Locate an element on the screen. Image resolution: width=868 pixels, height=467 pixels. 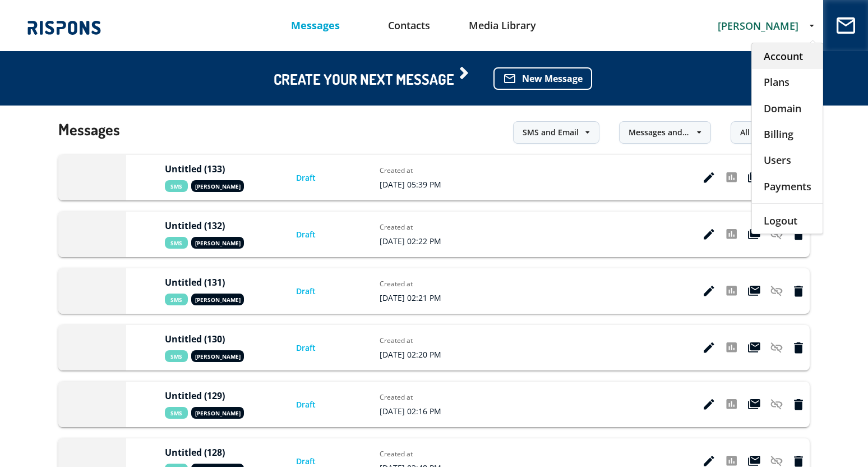
a: Contacts is located at coordinates (409, 25).